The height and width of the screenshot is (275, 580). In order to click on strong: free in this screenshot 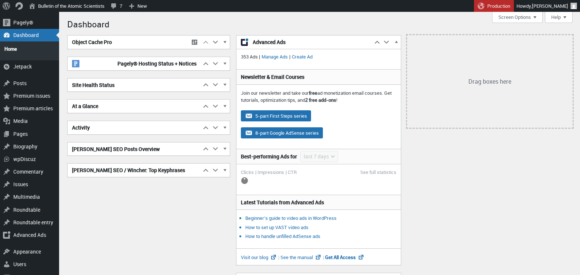, I will do `click(313, 93)`.